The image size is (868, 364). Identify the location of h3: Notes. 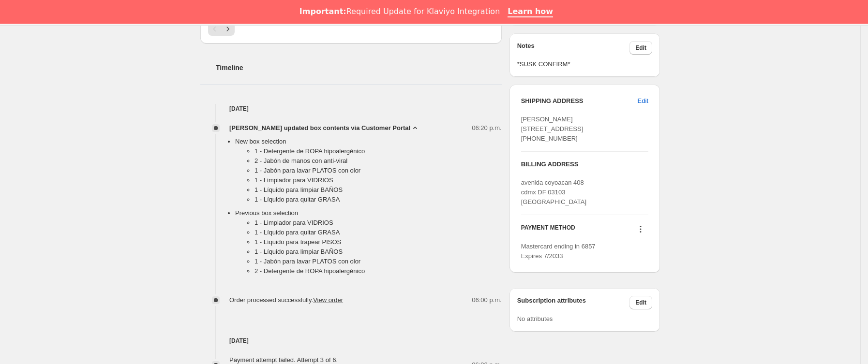
(573, 48).